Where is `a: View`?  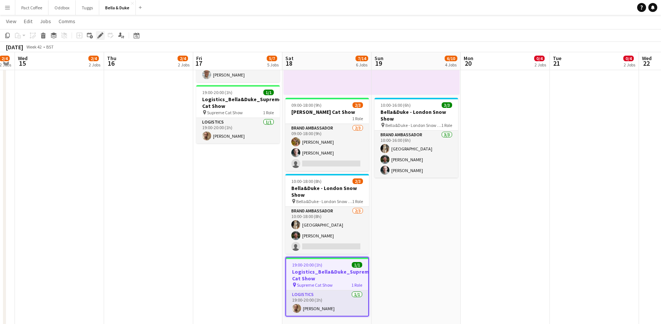
a: View is located at coordinates (11, 21).